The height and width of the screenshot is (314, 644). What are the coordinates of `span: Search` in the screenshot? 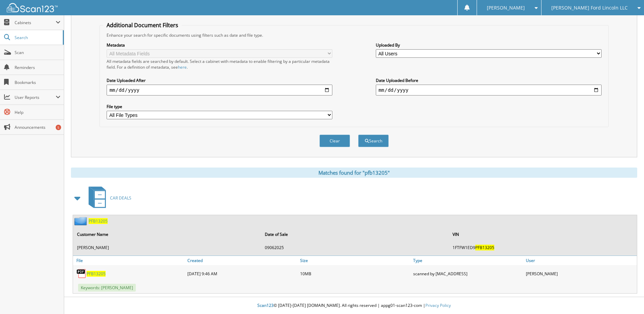 It's located at (37, 37).